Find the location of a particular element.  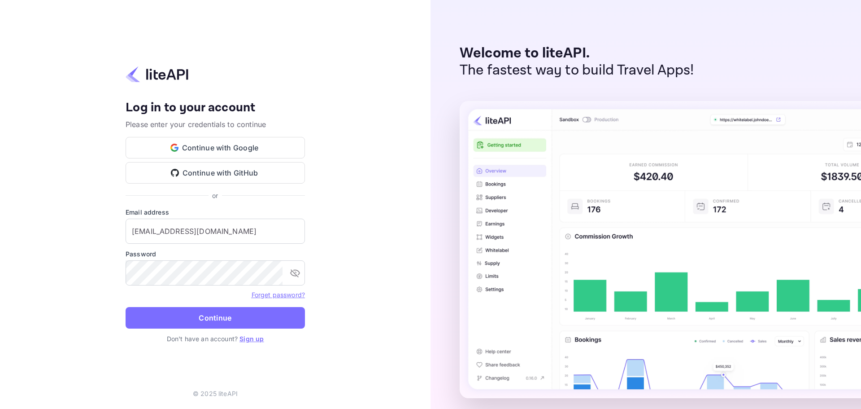

button: Continue is located at coordinates (215, 318).